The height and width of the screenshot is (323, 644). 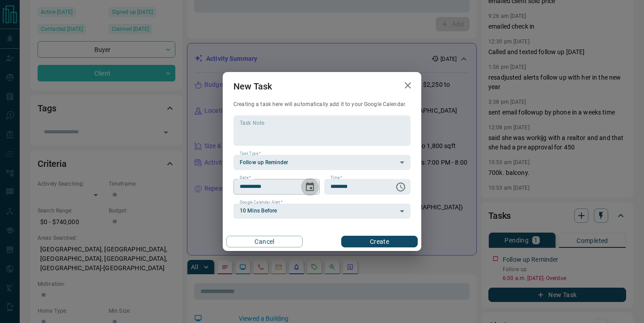 I want to click on label: Task Type, so click(x=250, y=154).